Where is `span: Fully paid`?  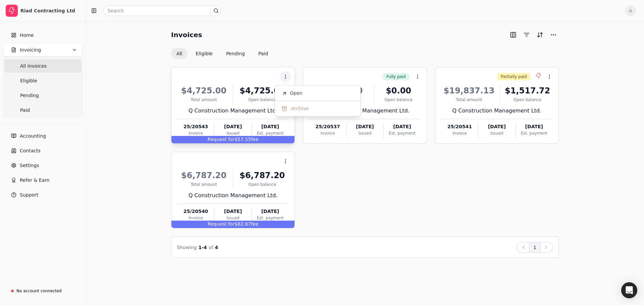 span: Fully paid is located at coordinates (396, 77).